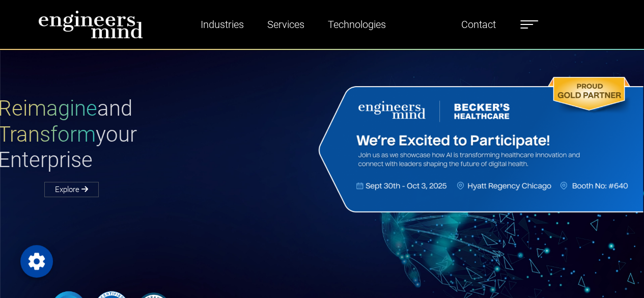  Describe the element at coordinates (479, 25) in the screenshot. I see `a: Contact` at that location.